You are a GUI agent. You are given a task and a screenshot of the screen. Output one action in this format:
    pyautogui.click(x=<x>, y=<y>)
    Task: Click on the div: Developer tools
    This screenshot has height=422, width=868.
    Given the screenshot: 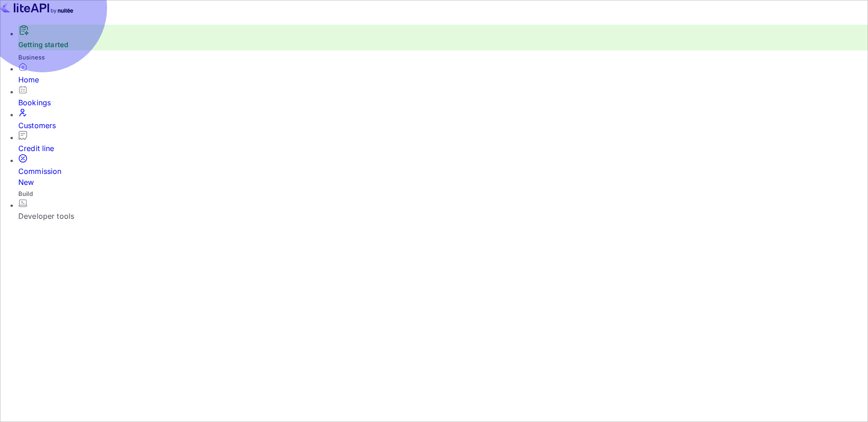 What is the action you would take?
    pyautogui.click(x=443, y=216)
    